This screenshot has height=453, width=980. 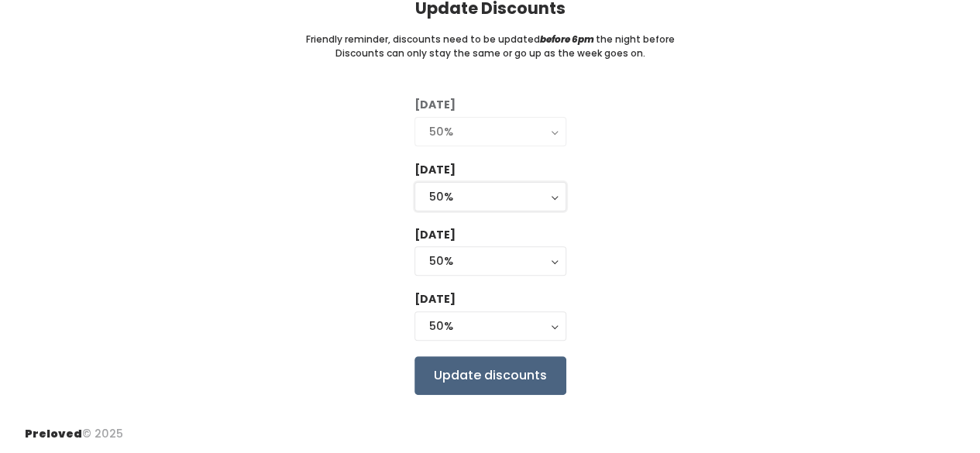 I want to click on small: Friendly reminder, discounts need to be updated the night before, so click(x=491, y=40).